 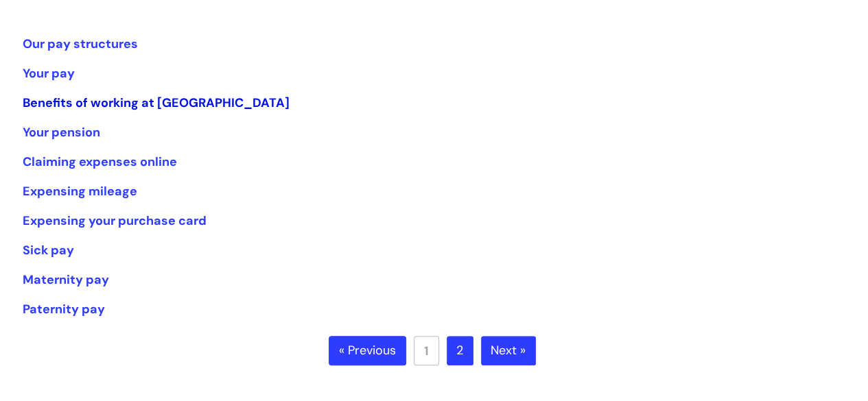 I want to click on a: Sick pay, so click(x=48, y=251).